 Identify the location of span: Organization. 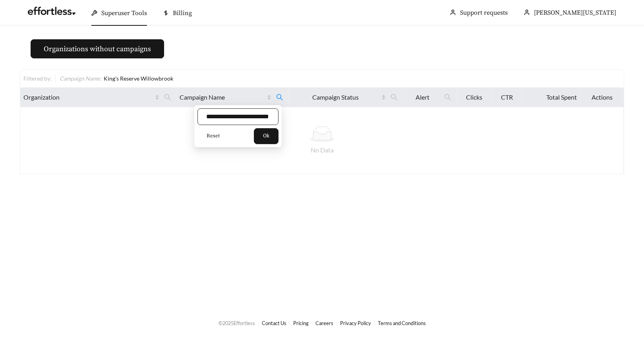
(88, 97).